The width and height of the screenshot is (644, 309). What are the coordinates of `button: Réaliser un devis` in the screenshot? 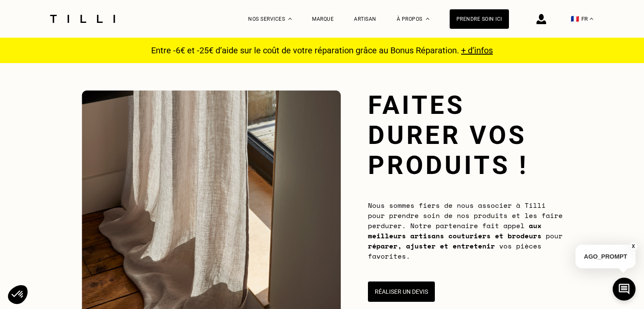 It's located at (401, 292).